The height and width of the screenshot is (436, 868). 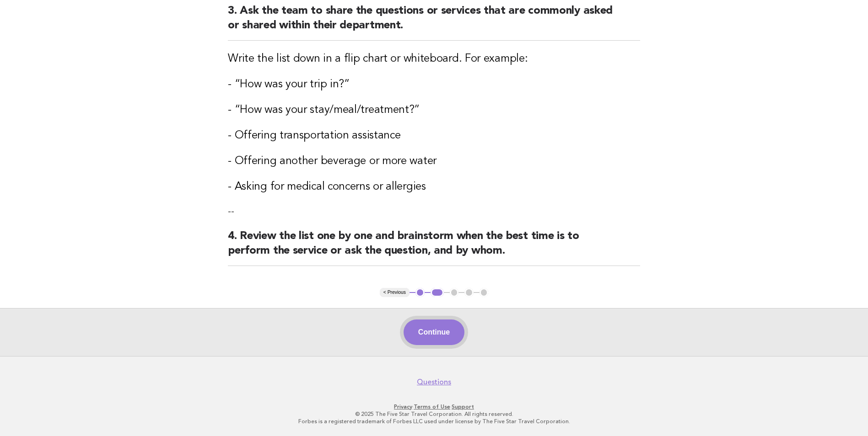 What do you see at coordinates (432, 407) in the screenshot?
I see `a: Terms of Use` at bounding box center [432, 407].